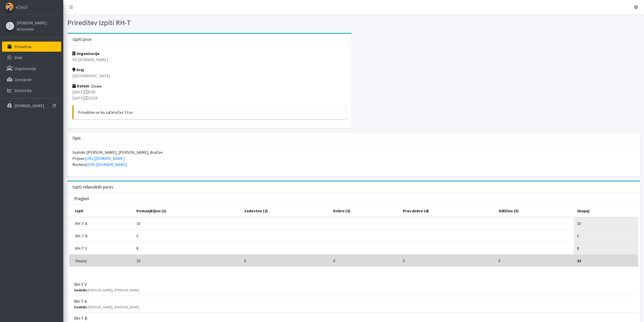  What do you see at coordinates (448, 211) in the screenshot?
I see `th: Prav dobro (4)` at bounding box center [448, 211].